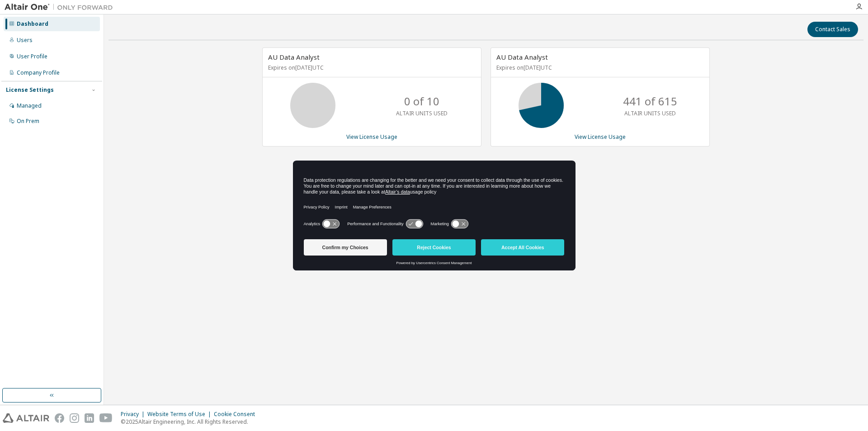 This screenshot has width=868, height=431. Describe the element at coordinates (33, 24) in the screenshot. I see `div: Dashboard` at that location.